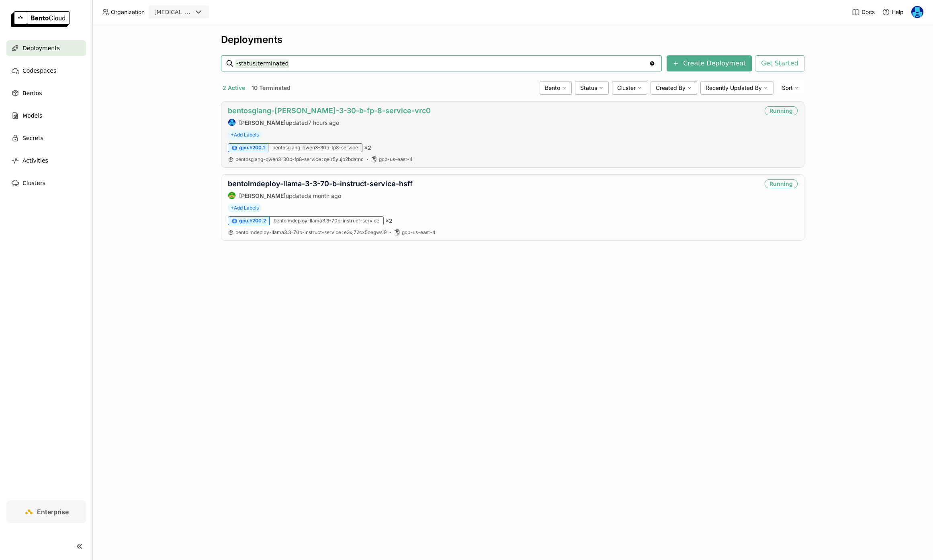  What do you see at coordinates (552, 88) in the screenshot?
I see `span: Bento` at bounding box center [552, 88].